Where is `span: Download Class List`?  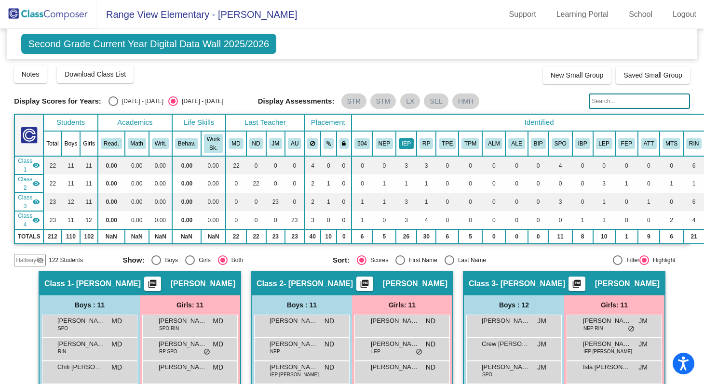 span: Download Class List is located at coordinates (95, 74).